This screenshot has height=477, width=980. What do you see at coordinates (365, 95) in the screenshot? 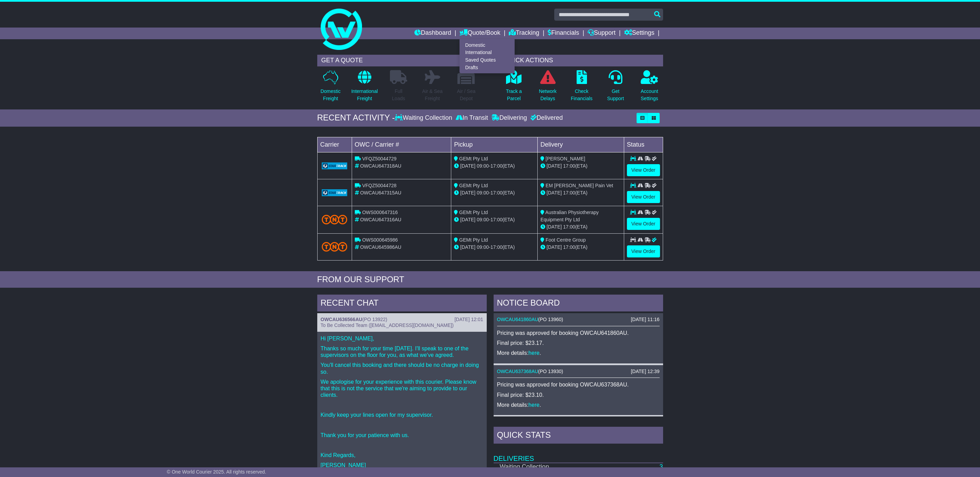
I see `p: International Freight` at bounding box center [365, 95].